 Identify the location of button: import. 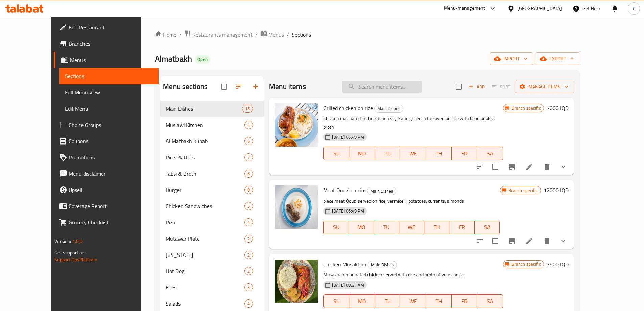
(512, 59).